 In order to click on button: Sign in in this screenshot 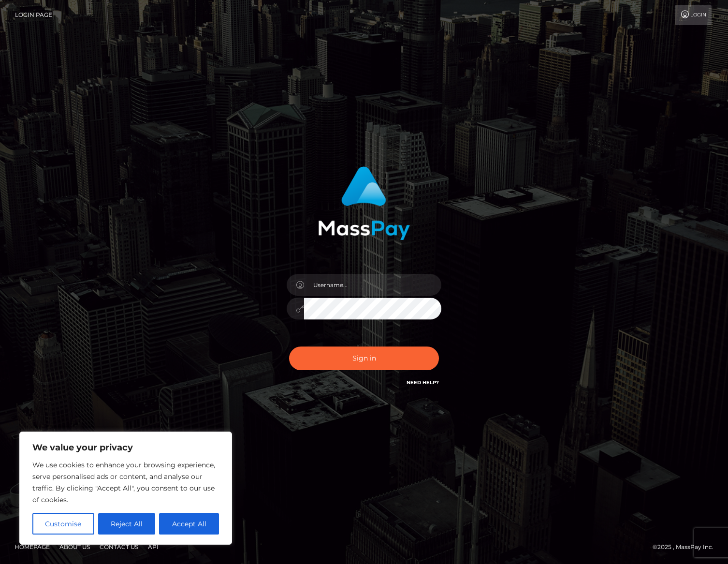, I will do `click(364, 359)`.